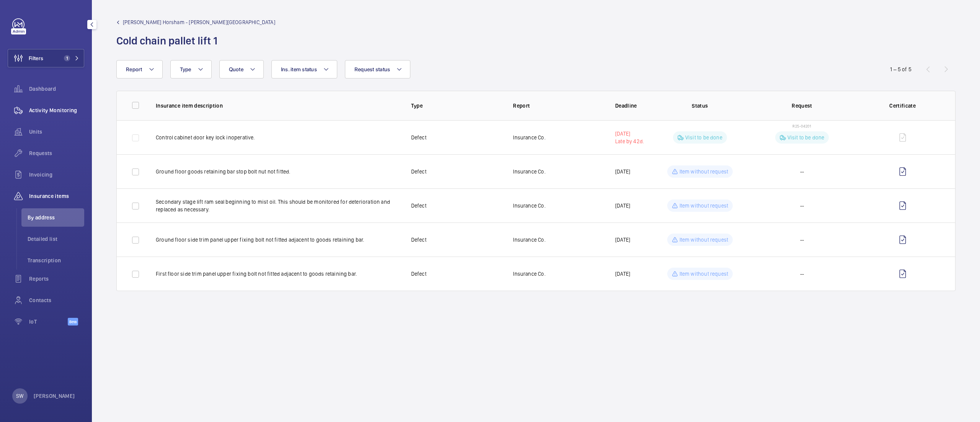 The width and height of the screenshot is (980, 422). Describe the element at coordinates (277, 137) in the screenshot. I see `p: Control cabinet door key lock inoperative.` at that location.